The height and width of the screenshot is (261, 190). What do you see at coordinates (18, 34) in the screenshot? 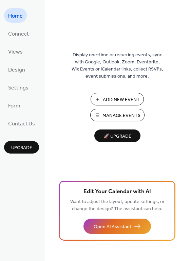
I see `span: Connect` at bounding box center [18, 34].